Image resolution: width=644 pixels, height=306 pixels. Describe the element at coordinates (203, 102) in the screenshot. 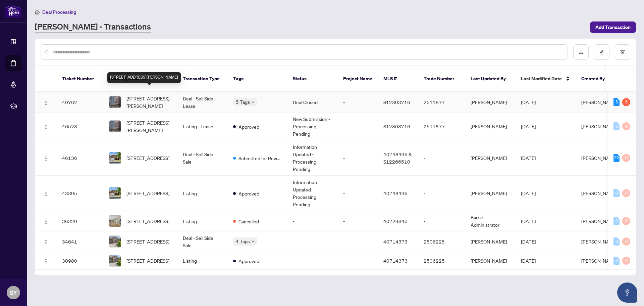

I see `td: Deal - Sell Side Lease` at that location.